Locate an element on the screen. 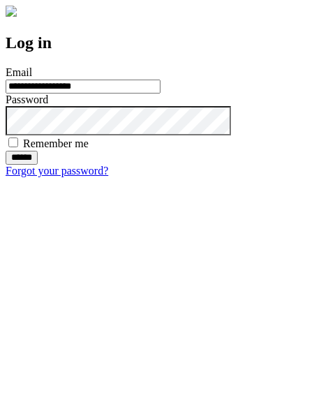 This screenshot has height=416, width=314. h2: Log in is located at coordinates (157, 43).